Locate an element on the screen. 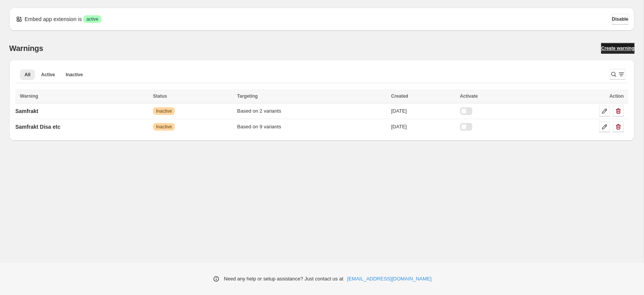 This screenshot has width=644, height=295. button: Disable is located at coordinates (619, 19).